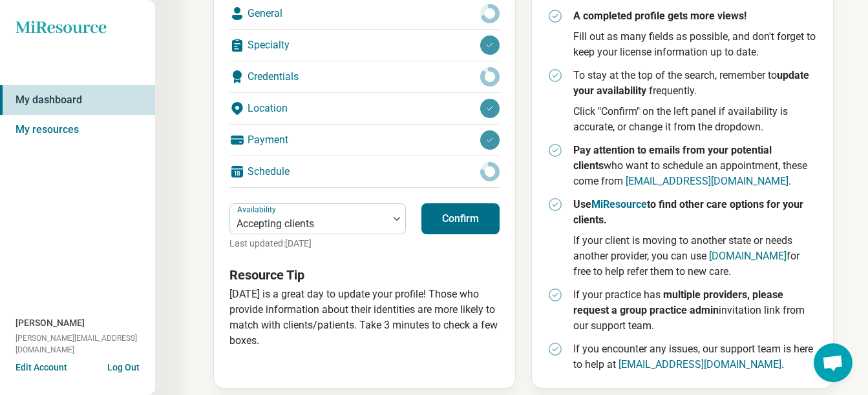  Describe the element at coordinates (691, 83) in the screenshot. I see `strong: update your availability` at that location.